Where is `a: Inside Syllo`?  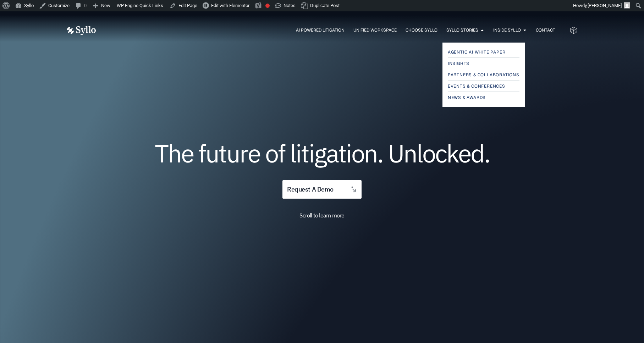 a: Inside Syllo is located at coordinates (507, 30).